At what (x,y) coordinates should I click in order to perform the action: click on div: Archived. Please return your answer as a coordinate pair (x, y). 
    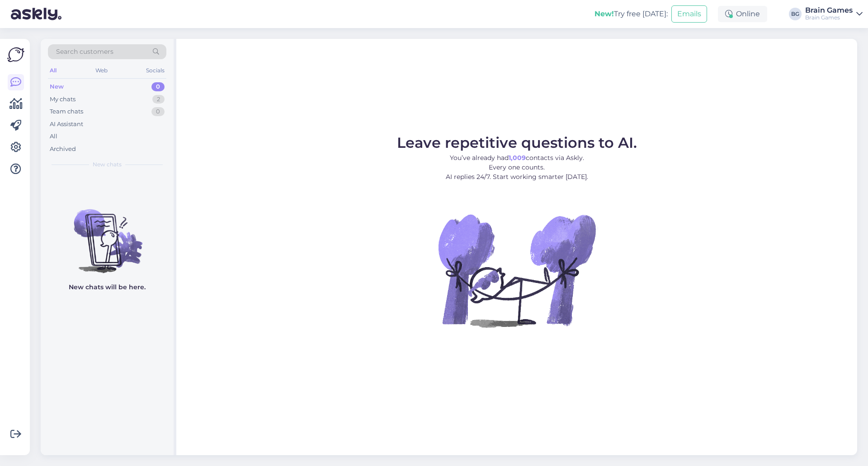
    Looking at the image, I should click on (63, 149).